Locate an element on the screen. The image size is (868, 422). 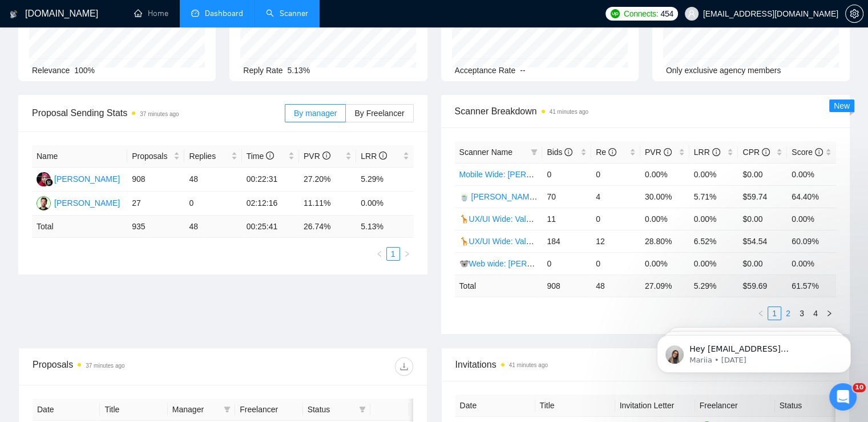
img: gigradar-bm.png is located at coordinates (49, 182).